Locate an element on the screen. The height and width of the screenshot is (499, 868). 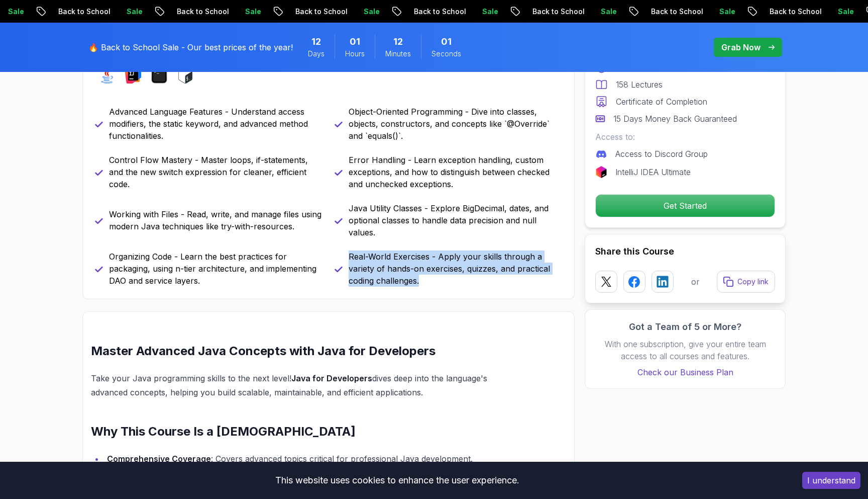
a: Check our Business Plan is located at coordinates (685, 372).